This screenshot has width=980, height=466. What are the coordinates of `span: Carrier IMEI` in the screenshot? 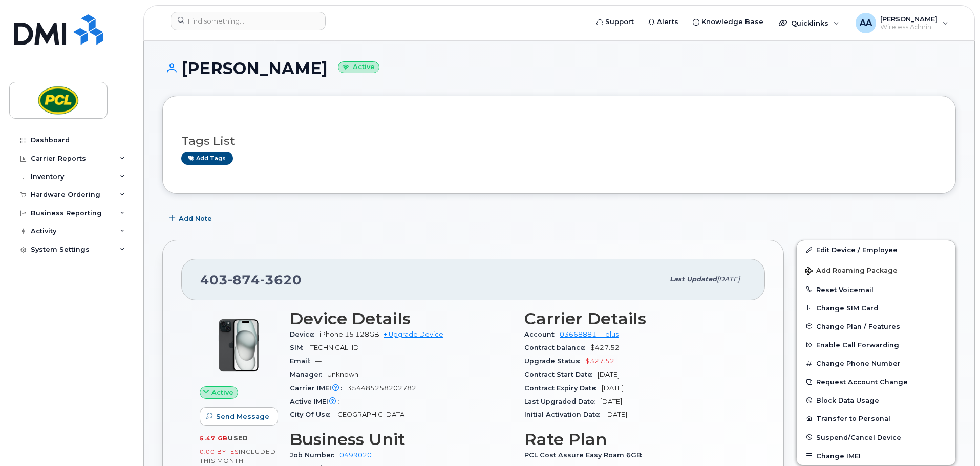 It's located at (318, 388).